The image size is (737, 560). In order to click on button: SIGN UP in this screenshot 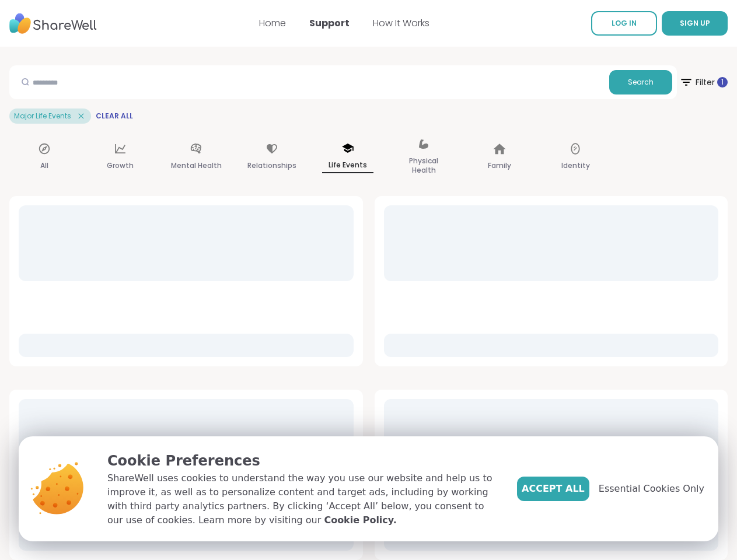, I will do `click(694, 24)`.